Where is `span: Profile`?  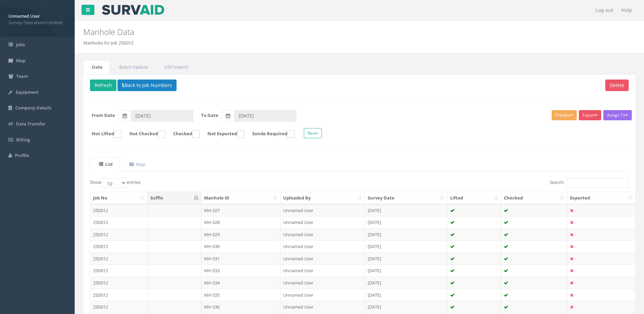
span: Profile is located at coordinates (21, 155).